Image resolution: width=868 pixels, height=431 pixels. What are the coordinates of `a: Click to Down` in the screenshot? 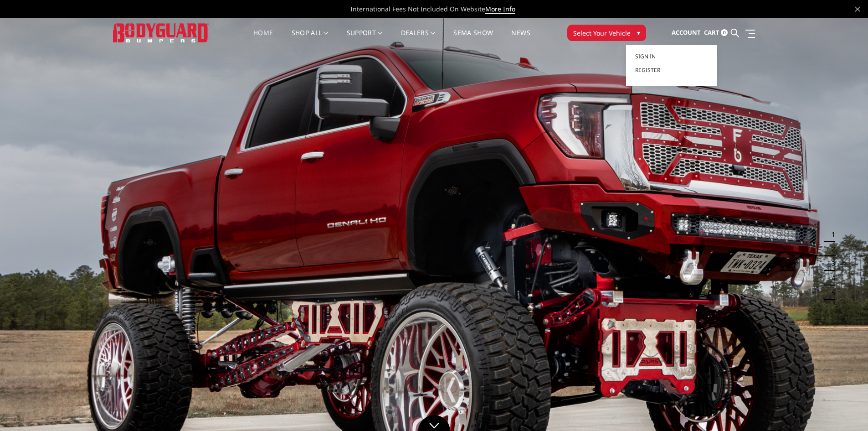 It's located at (434, 422).